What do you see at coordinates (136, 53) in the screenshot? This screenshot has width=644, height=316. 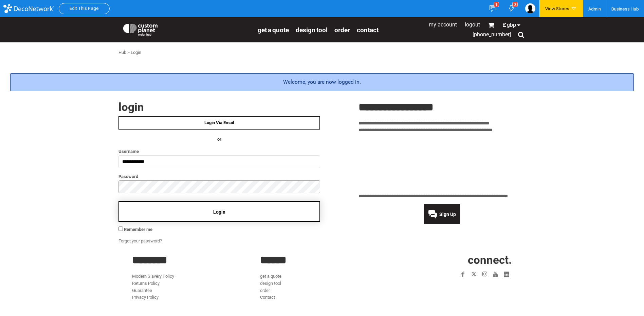 I see `div: Login` at bounding box center [136, 53].